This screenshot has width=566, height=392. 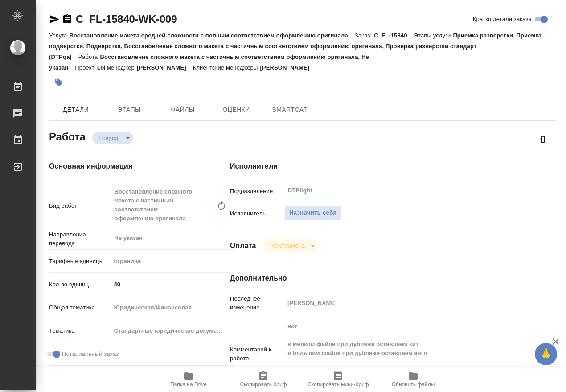 I want to click on span: Папка на Drive, so click(x=189, y=384).